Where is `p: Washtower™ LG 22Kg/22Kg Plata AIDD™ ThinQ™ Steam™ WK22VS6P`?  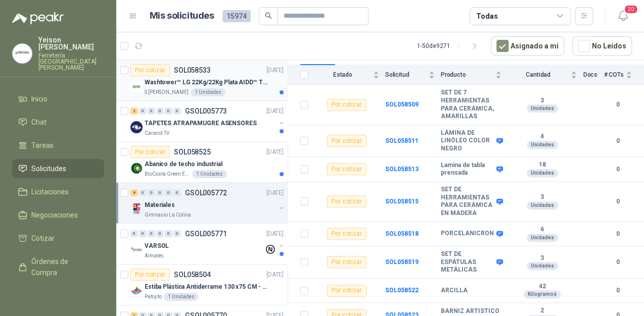
p: Washtower™ LG 22Kg/22Kg Plata AIDD™ ThinQ™ Steam™ WK22VS6P is located at coordinates (207, 82).